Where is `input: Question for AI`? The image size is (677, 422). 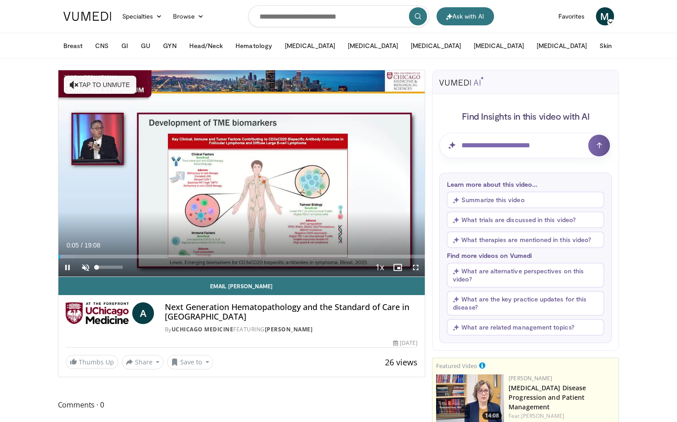
input: Question for AI is located at coordinates (525, 145).